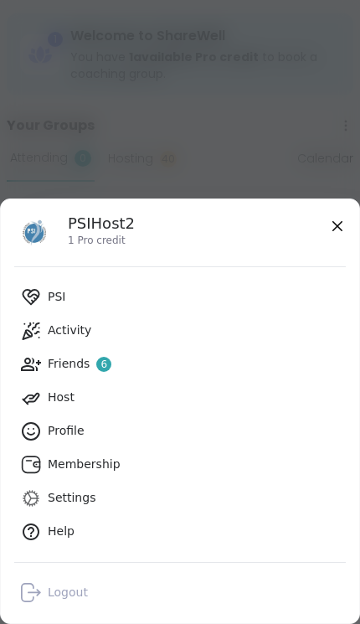 Image resolution: width=360 pixels, height=624 pixels. What do you see at coordinates (56, 298) in the screenshot?
I see `div: PSI` at bounding box center [56, 298].